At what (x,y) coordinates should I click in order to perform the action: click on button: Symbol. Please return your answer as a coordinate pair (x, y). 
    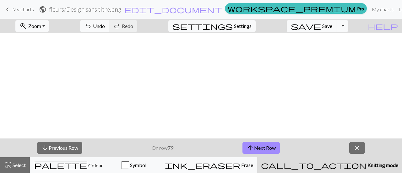
    Looking at the image, I should click on (134, 165).